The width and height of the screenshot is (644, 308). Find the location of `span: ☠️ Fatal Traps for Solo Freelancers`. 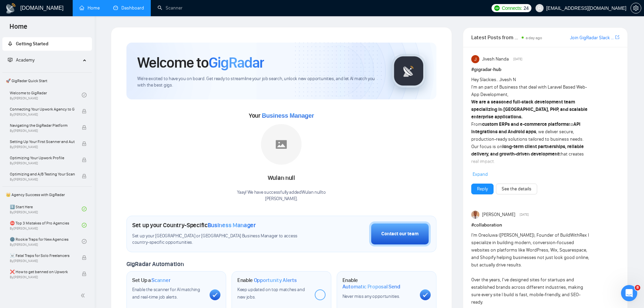

span: ☠️ Fatal Traps for Solo Freelancers is located at coordinates (42, 255).